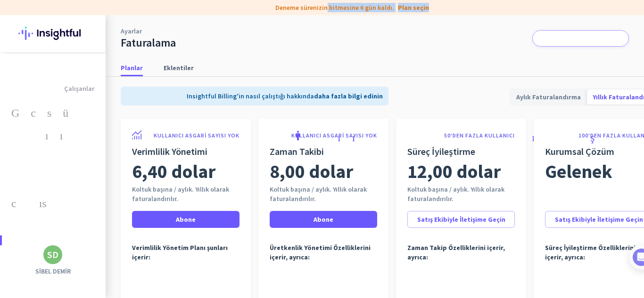  What do you see at coordinates (87, 202) in the screenshot?
I see `font: çalışma_anahattı` at bounding box center [87, 202].